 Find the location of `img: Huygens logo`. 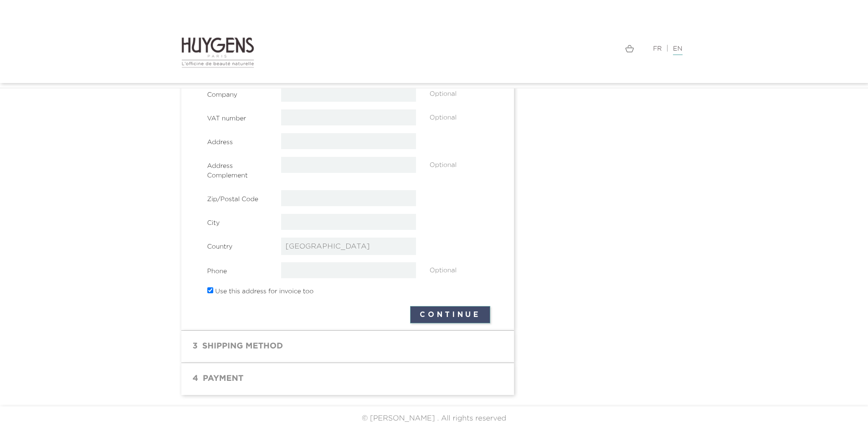

img: Huygens logo is located at coordinates (218, 52).